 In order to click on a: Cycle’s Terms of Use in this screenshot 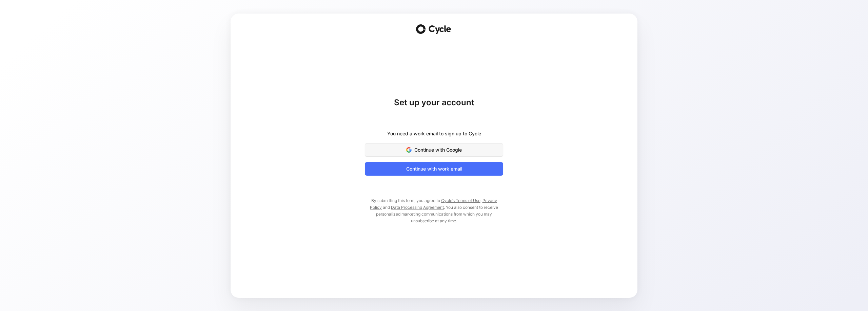, I will do `click(461, 201)`.